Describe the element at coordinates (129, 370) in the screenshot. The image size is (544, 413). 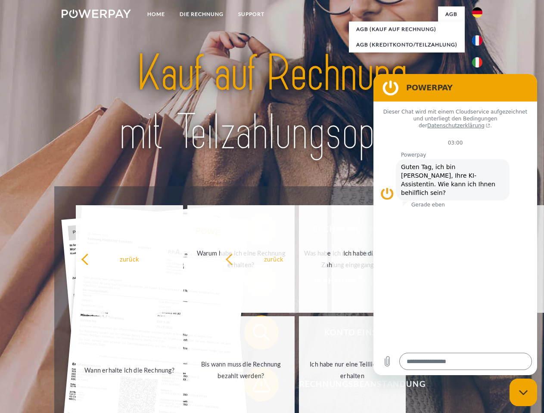
I see `div: Wann erhalte ich die Rechnung?` at that location.